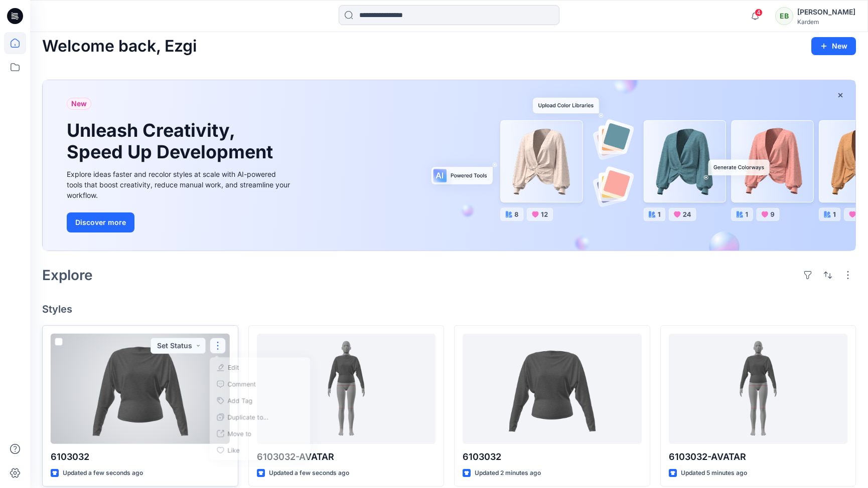 The width and height of the screenshot is (868, 488). Describe the element at coordinates (247, 416) in the screenshot. I see `p: Duplicate to...` at that location.